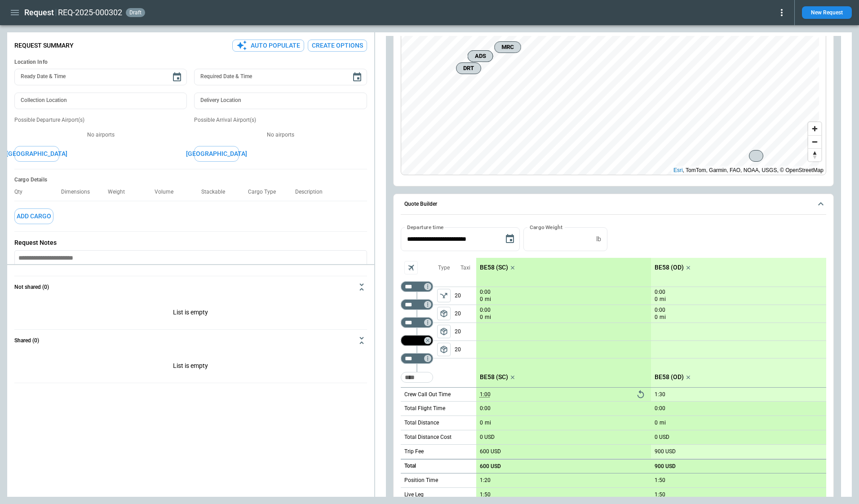 The height and width of the screenshot is (504, 859). I want to click on p: Possible Departure Airport(s), so click(101, 120).